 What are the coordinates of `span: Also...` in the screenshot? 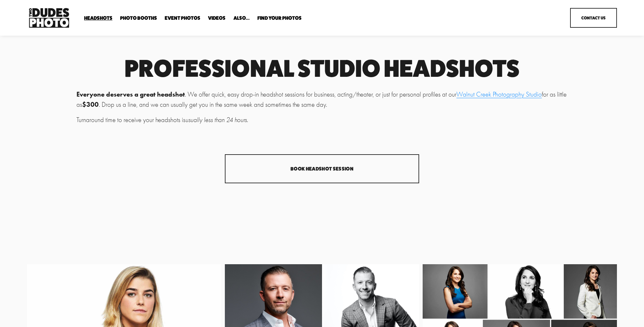 It's located at (242, 18).